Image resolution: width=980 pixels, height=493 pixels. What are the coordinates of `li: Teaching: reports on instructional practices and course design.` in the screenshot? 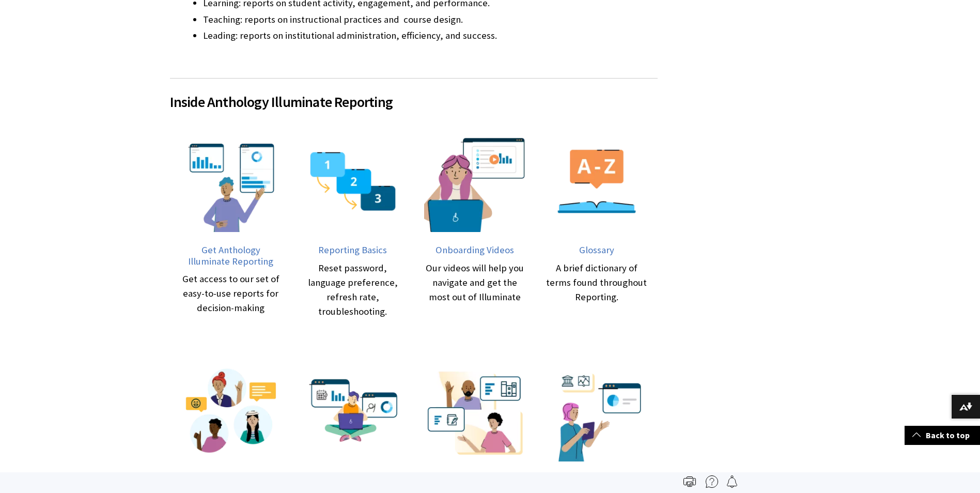 It's located at (430, 20).